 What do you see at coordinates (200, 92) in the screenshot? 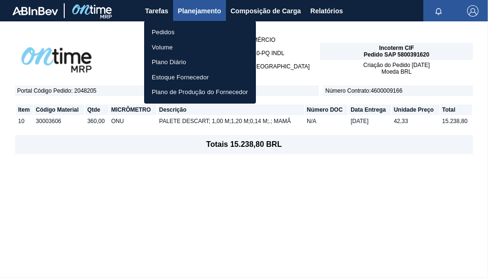
I see `a: Plano de Produção do Fornecedor` at bounding box center [200, 92].